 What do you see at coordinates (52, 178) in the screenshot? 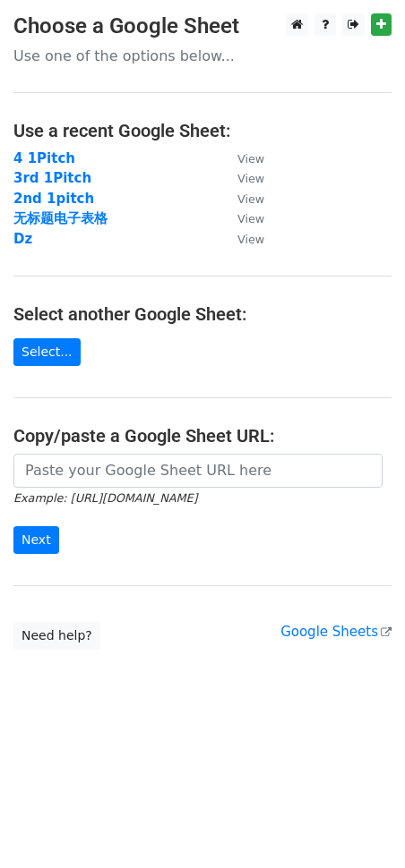
I see `strong: 3rd 1Pitch` at bounding box center [52, 178].